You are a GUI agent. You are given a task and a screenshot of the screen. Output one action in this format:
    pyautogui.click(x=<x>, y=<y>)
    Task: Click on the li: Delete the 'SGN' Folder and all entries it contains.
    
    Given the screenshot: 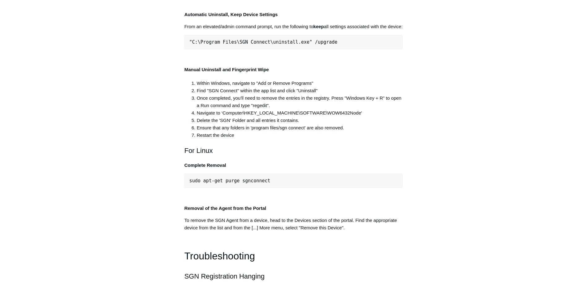 What is the action you would take?
    pyautogui.click(x=300, y=120)
    